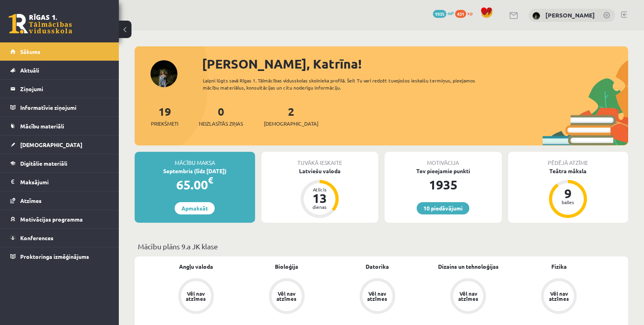 This screenshot has height=325, width=644. What do you see at coordinates (439, 14) in the screenshot?
I see `span: 1935` at bounding box center [439, 14].